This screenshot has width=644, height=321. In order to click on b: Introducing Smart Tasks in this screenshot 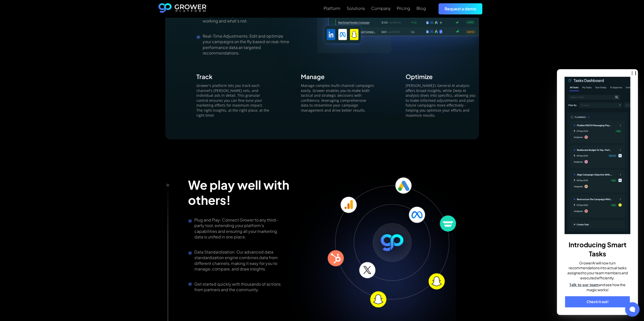, I will do `click(598, 249)`.